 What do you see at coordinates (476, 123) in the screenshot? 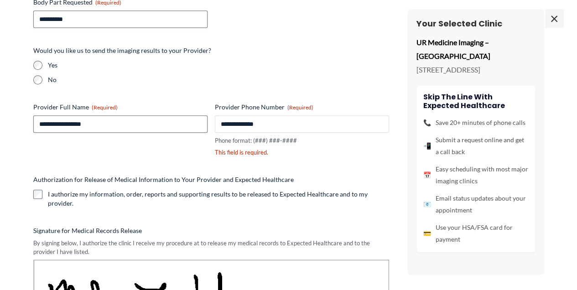
I see `li: Save 20+ minutes of phone calls` at bounding box center [476, 123].